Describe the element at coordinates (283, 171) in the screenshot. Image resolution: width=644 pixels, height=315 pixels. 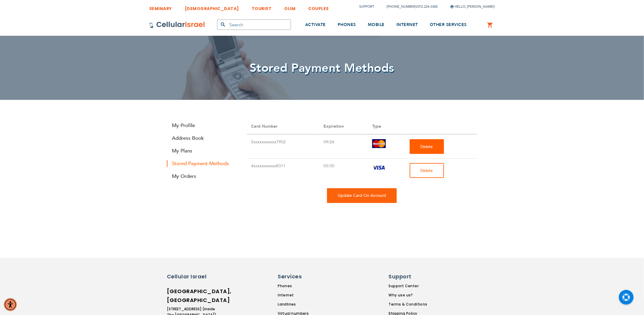
I see `td: 4xxxxxxxxxxx8311` at that location.